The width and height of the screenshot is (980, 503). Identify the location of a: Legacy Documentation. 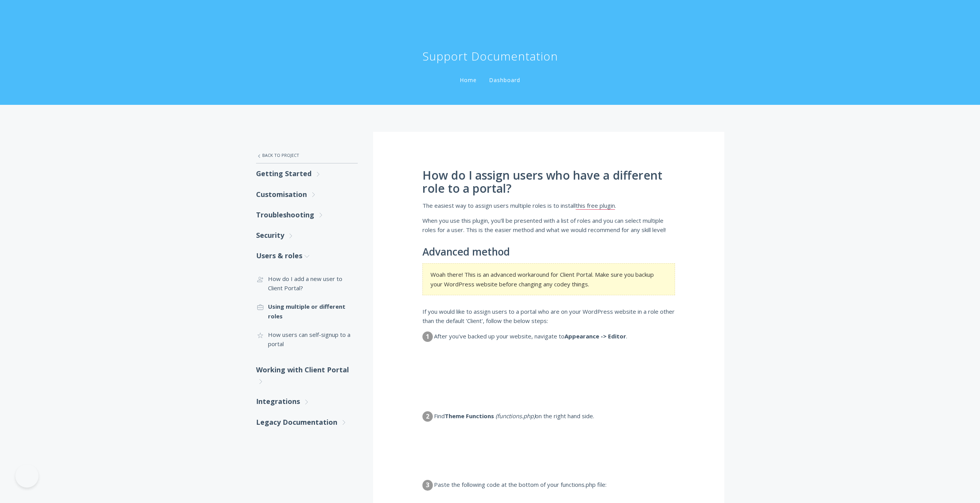
(307, 422).